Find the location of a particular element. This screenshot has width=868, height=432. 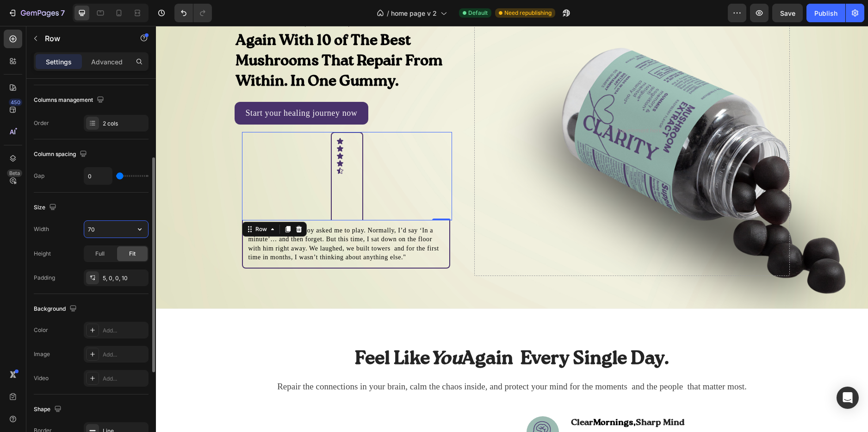

div: Video is located at coordinates (41, 378).